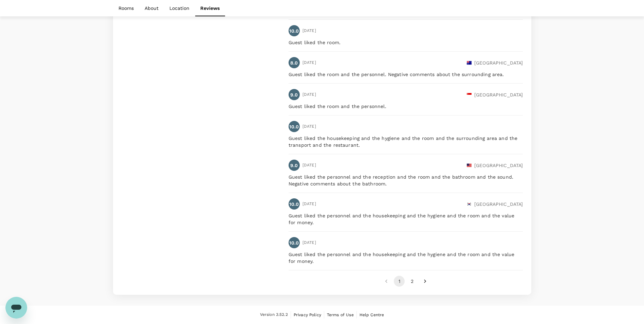 The height and width of the screenshot is (324, 644). Describe the element at coordinates (210, 8) in the screenshot. I see `p: Reviews` at that location.